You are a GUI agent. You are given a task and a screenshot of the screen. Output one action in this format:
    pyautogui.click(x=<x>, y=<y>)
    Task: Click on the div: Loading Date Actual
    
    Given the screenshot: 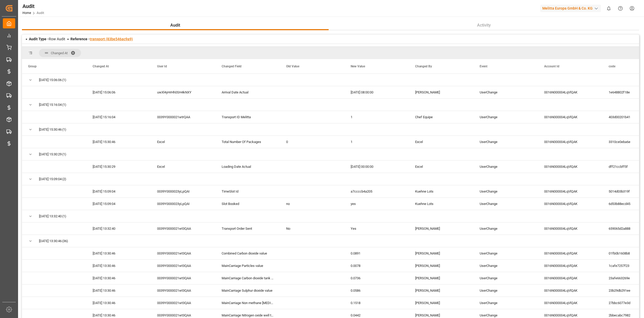 What is the action you would take?
    pyautogui.click(x=247, y=166)
    